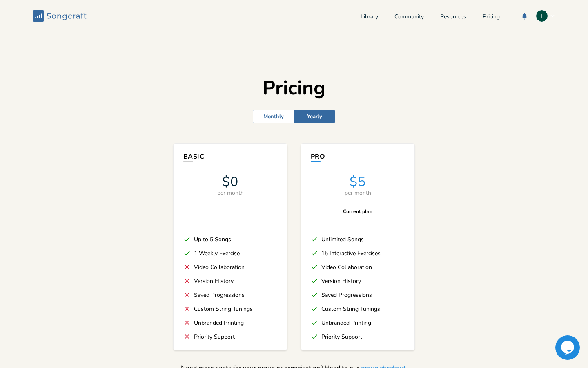 Image resolution: width=588 pixels, height=368 pixels. Describe the element at coordinates (351, 253) in the screenshot. I see `div: 15 Interactive Exercises` at that location.